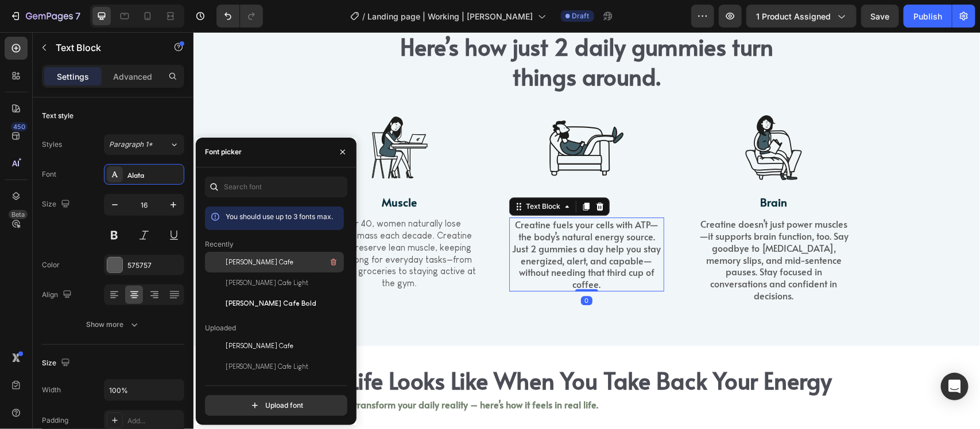 The width and height of the screenshot is (980, 429). Describe the element at coordinates (113, 325) in the screenshot. I see `div: Show more` at that location.